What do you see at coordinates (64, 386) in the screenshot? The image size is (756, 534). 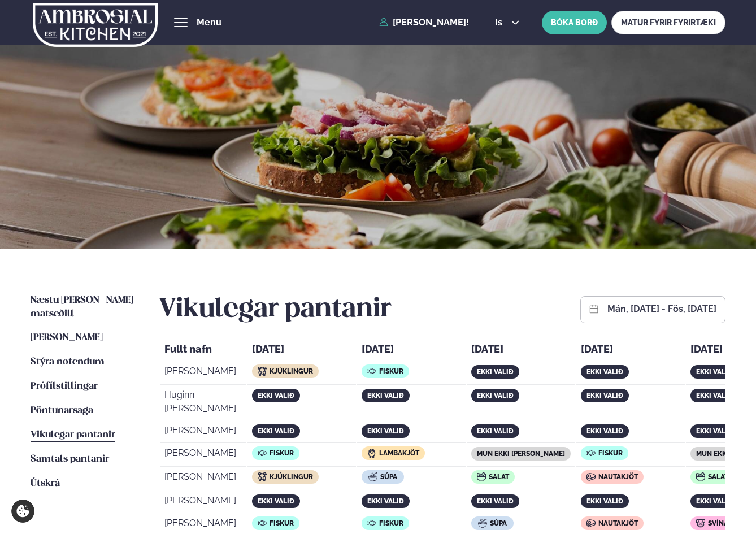 I see `a: Prófílstillingar` at bounding box center [64, 386].